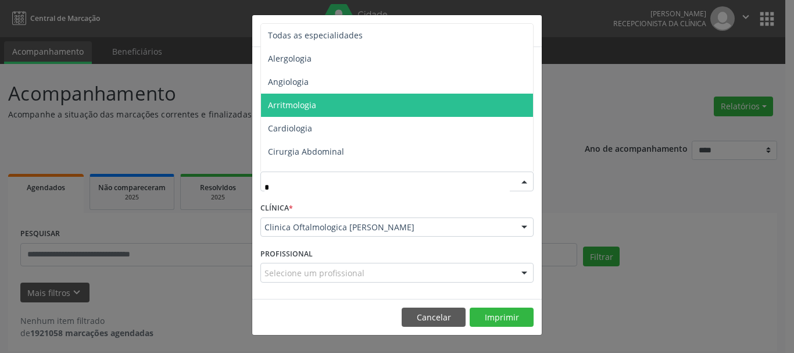  Describe the element at coordinates (314, 272) in the screenshot. I see `span: Selecione um profissional` at that location.